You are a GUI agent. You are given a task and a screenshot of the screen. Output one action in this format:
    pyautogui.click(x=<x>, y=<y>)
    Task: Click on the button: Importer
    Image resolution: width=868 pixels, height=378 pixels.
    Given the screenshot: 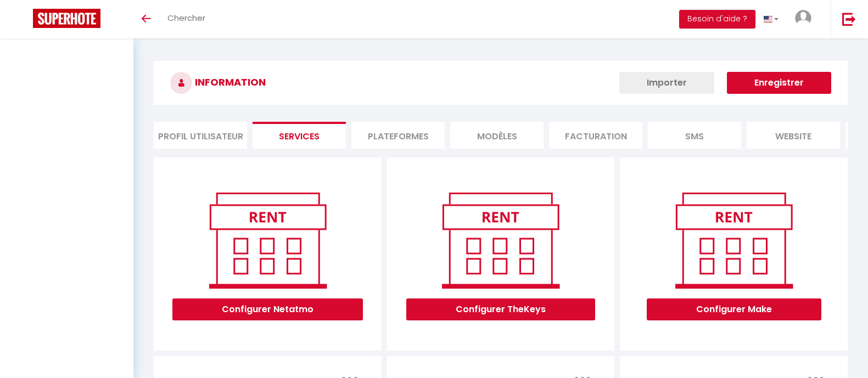 What is the action you would take?
    pyautogui.click(x=666, y=83)
    